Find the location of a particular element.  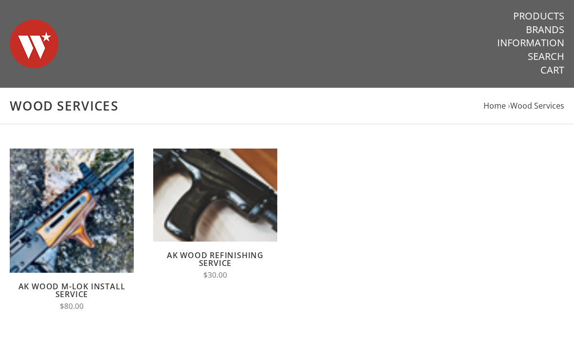

a: AK Wood M-LOK Install Service is located at coordinates (72, 290).